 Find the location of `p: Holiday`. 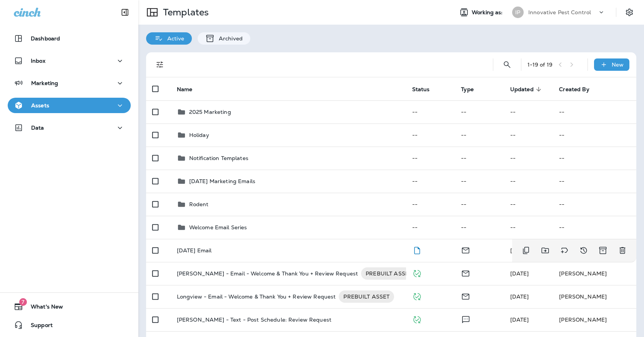

p: Holiday is located at coordinates (199, 135).